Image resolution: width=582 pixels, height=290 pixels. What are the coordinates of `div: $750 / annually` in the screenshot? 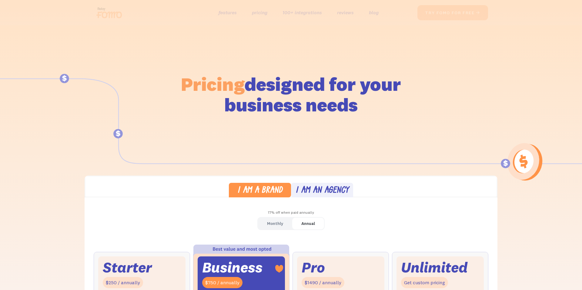 It's located at (222, 283).